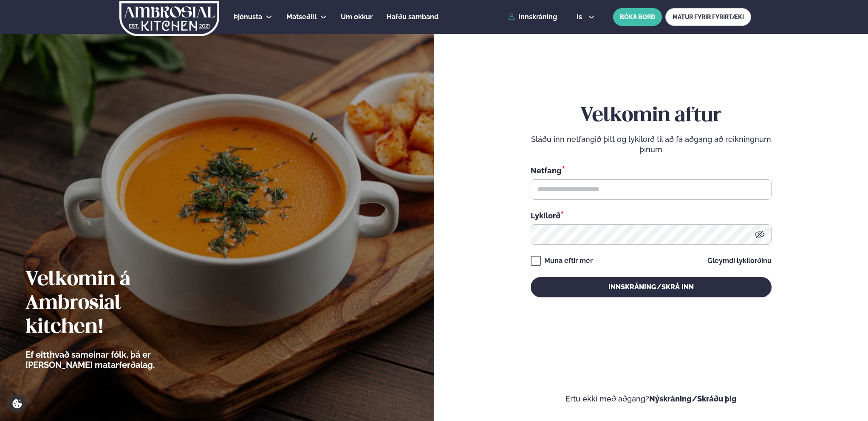 The image size is (868, 421). Describe the element at coordinates (169, 18) in the screenshot. I see `img: logo` at that location.